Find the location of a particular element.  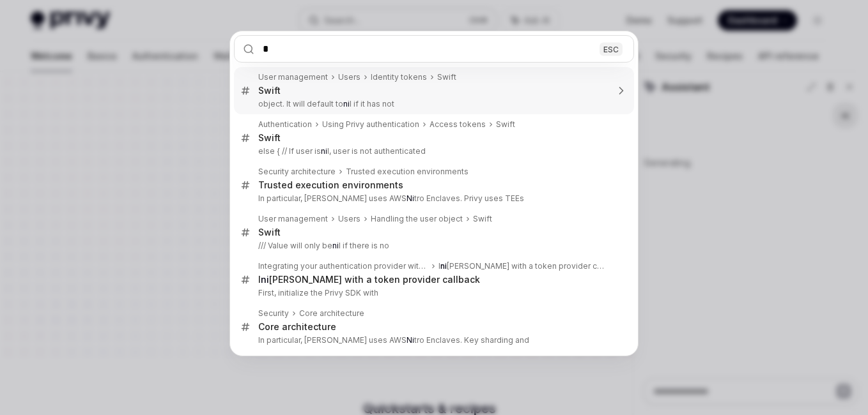

div: Using Privy authentication is located at coordinates (371, 125).